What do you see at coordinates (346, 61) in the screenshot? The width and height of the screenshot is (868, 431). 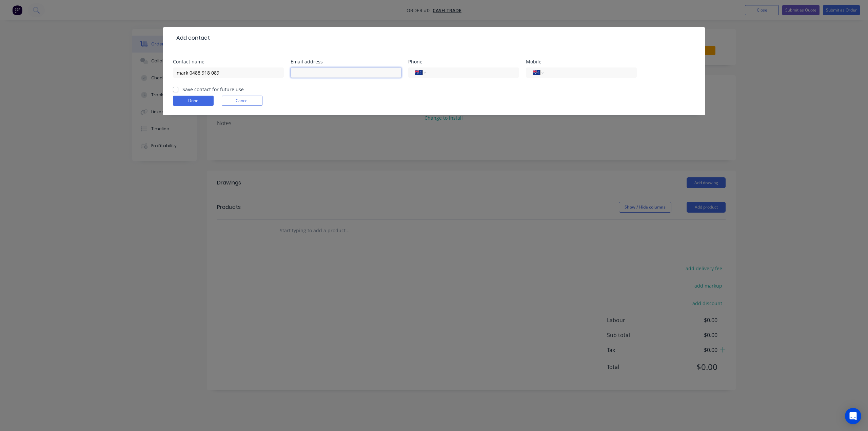 I see `div: Email address` at bounding box center [346, 61].